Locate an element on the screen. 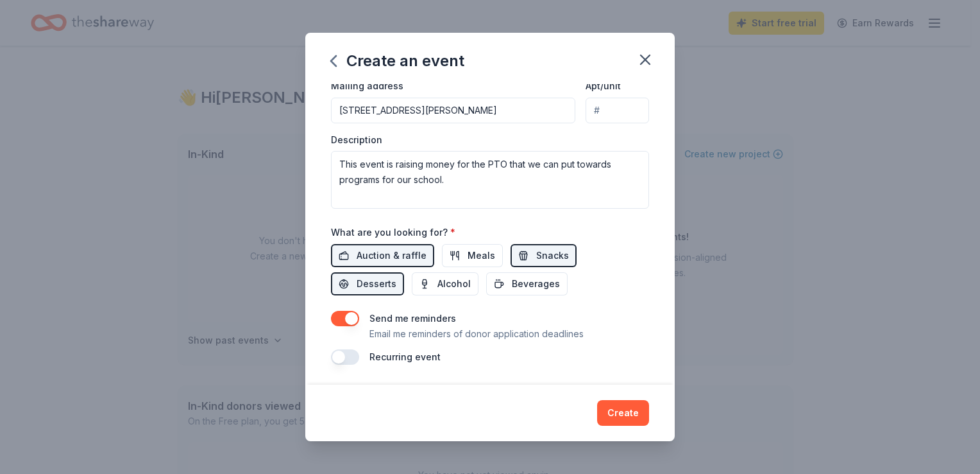 The height and width of the screenshot is (474, 980). input: Enter a US address is located at coordinates (453, 110).